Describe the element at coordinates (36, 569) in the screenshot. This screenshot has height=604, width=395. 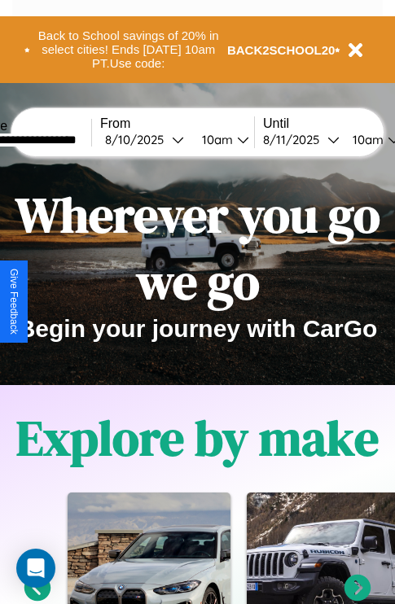
I see `div: Open Intercom Messenger` at that location.